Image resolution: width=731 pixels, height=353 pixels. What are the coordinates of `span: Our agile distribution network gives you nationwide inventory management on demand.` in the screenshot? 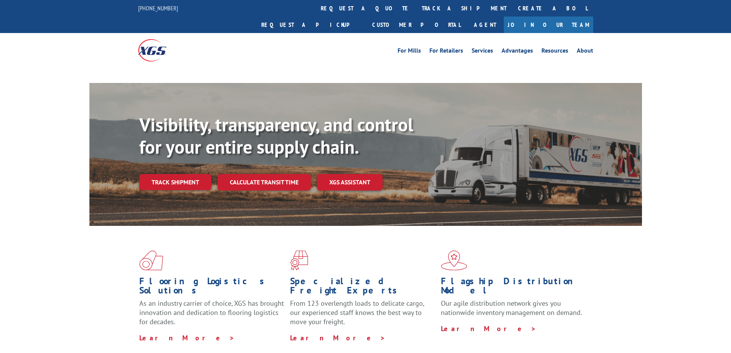 It's located at (512, 308).